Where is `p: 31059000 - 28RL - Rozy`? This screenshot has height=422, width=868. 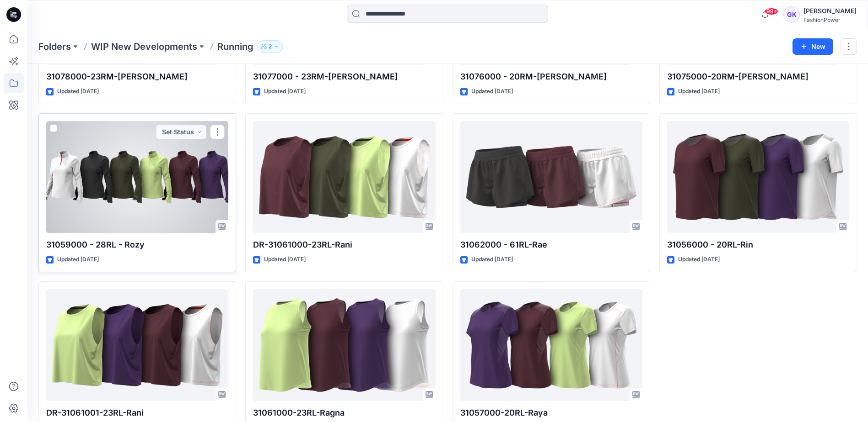 p: 31059000 - 28RL - Rozy is located at coordinates (137, 245).